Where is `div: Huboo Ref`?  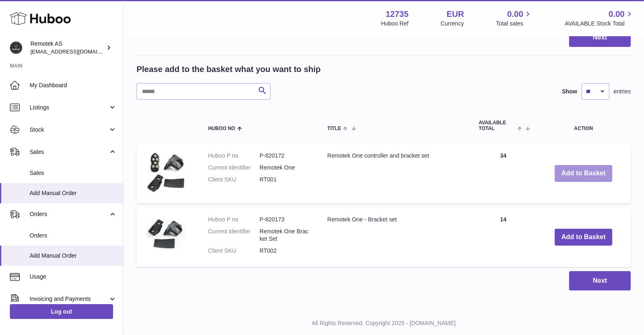 div: Huboo Ref is located at coordinates (395, 23).